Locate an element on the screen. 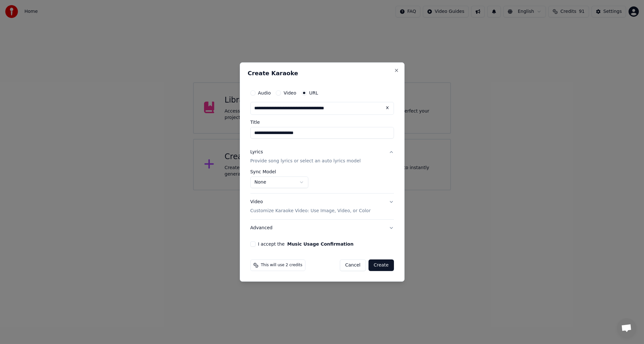 This screenshot has width=644, height=344. div: Lyrics is located at coordinates (256, 152).